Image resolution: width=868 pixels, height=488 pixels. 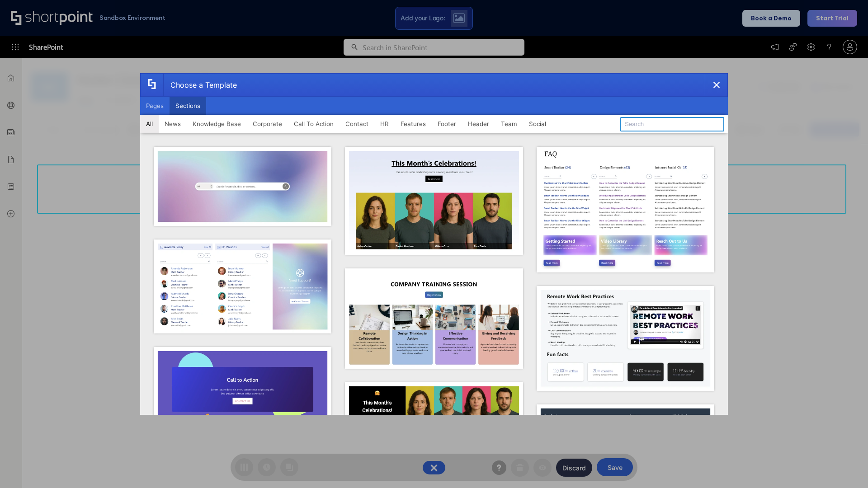 I want to click on button: Contact, so click(x=356, y=124).